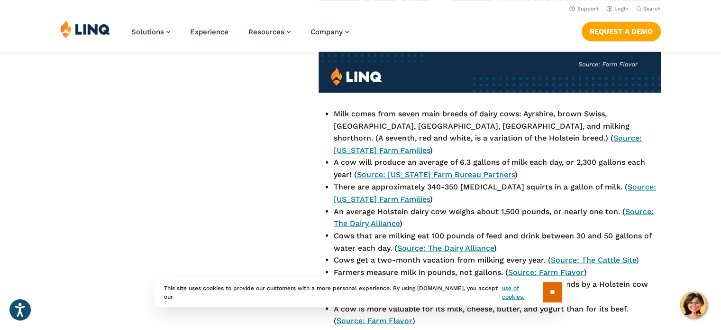 Image resolution: width=721 pixels, height=330 pixels. Describe the element at coordinates (209, 32) in the screenshot. I see `a: Experience` at that location.